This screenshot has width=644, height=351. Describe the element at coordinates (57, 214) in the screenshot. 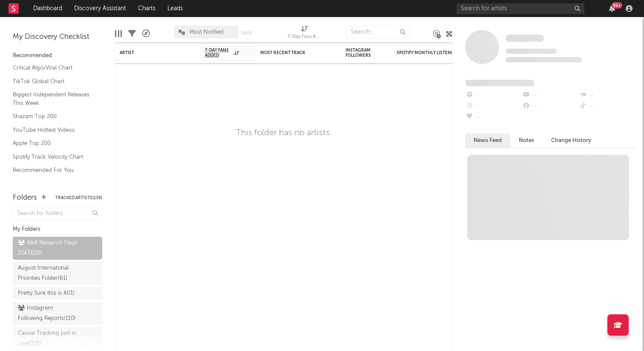

I see `input: Search for folders...` at that location.